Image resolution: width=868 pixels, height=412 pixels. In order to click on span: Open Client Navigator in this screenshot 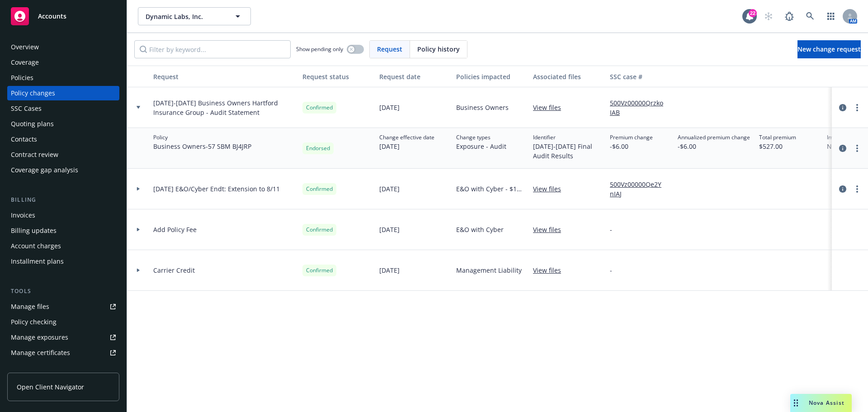, I will do `click(50, 387)`.